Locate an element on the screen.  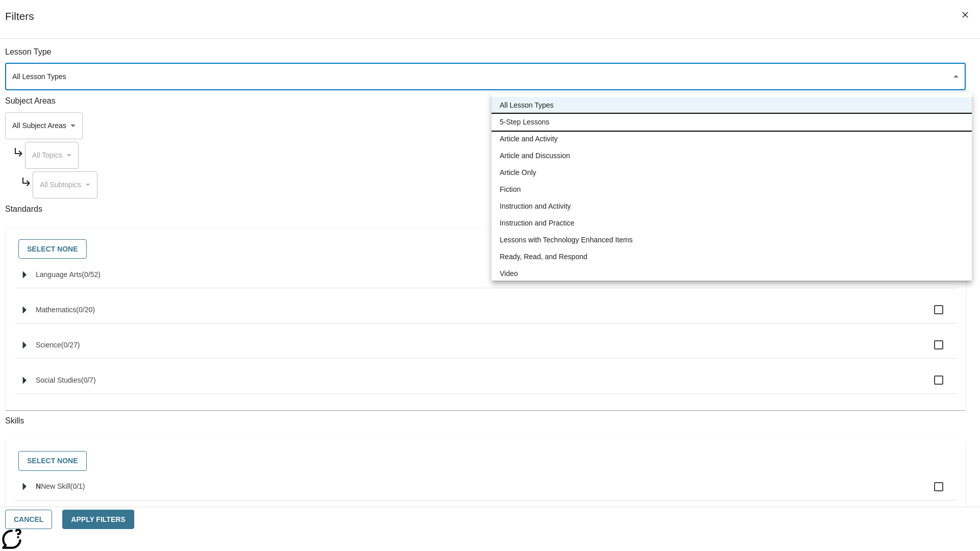
li: Article and Activity is located at coordinates (731, 139).